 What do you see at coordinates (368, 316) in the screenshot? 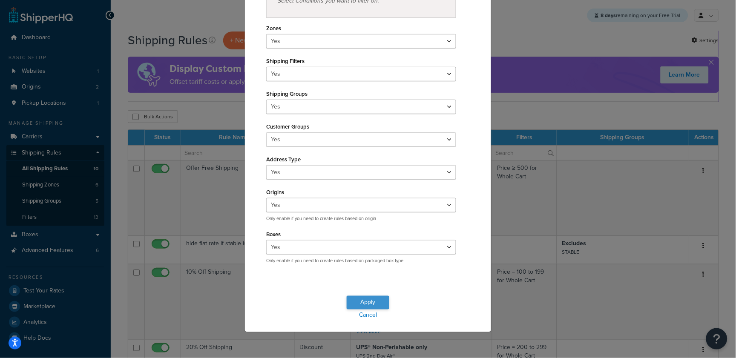
I see `a: Cancel` at bounding box center [368, 316].